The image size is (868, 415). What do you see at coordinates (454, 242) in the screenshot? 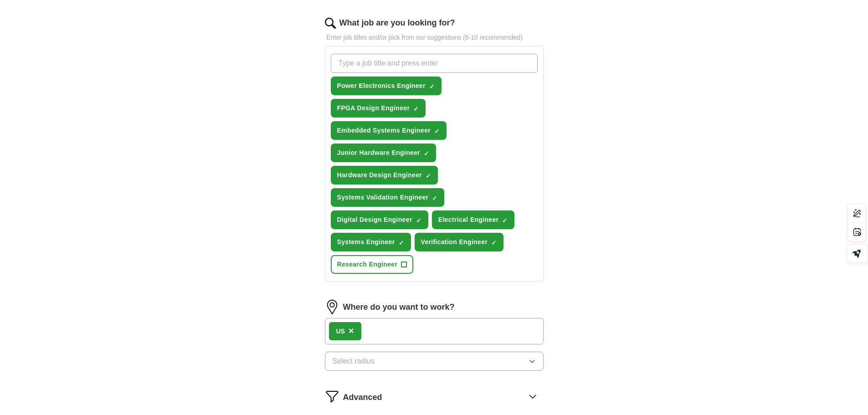
I see `span: Verification Engineer` at bounding box center [454, 242].